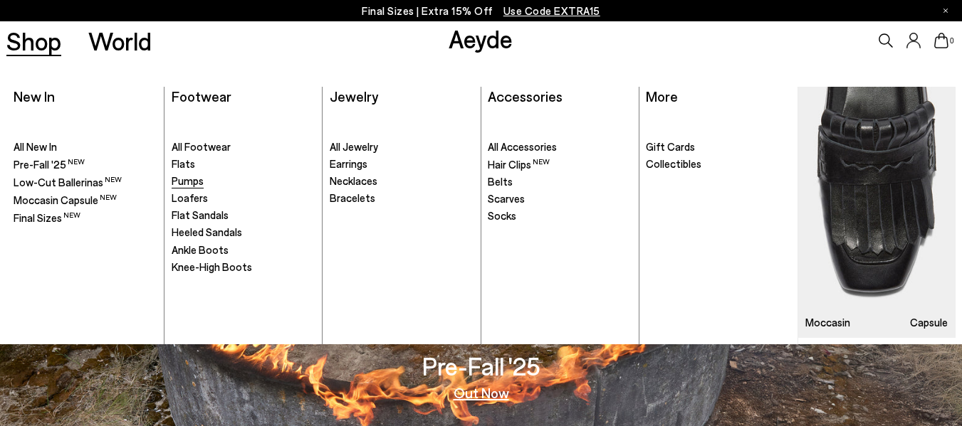  Describe the element at coordinates (187, 181) in the screenshot. I see `span: Pumps` at that location.